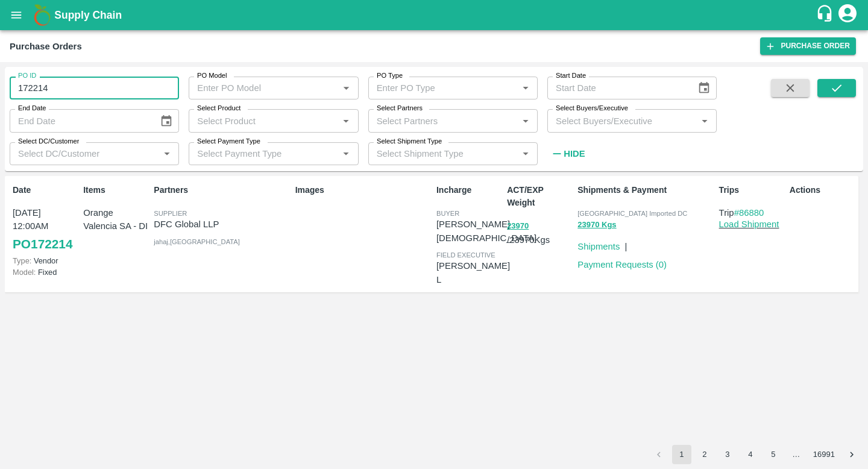  I want to click on p: Trip, so click(752, 213).